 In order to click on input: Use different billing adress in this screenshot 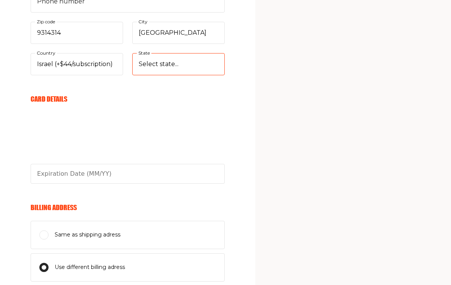, I will do `click(44, 267)`.